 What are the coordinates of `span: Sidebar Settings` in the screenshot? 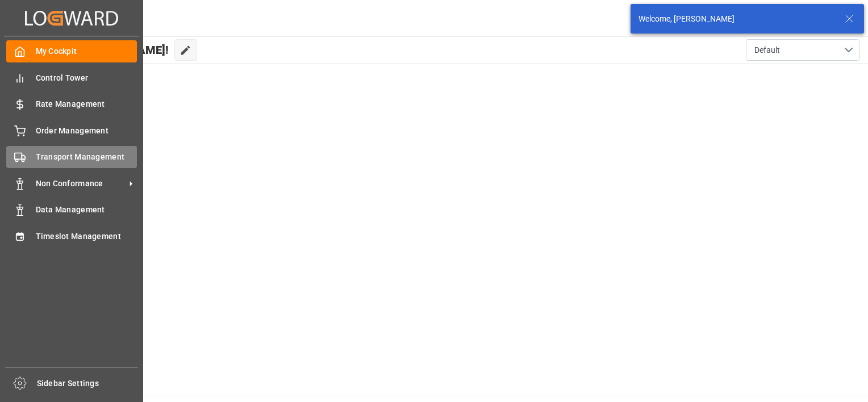 It's located at (87, 383).